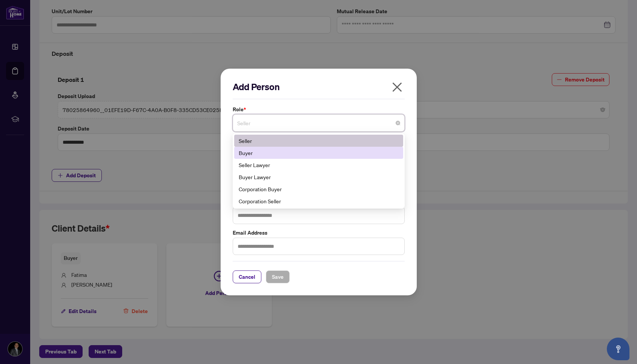  I want to click on span: close, so click(397, 87).